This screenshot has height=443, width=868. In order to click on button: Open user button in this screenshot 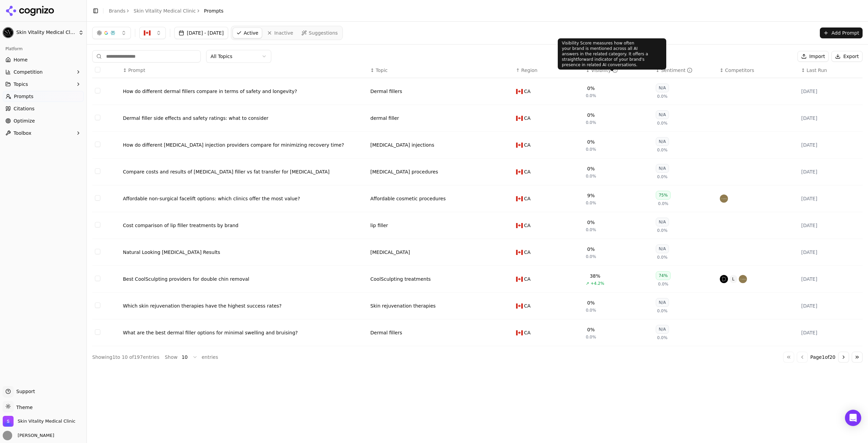, I will do `click(28, 435)`.